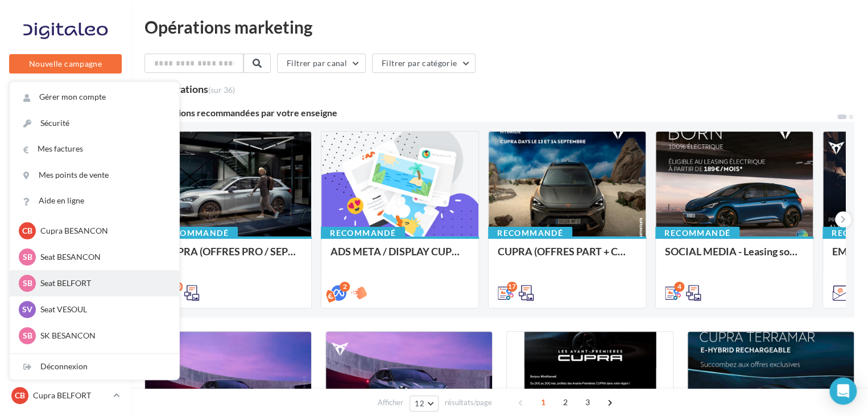 Image resolution: width=868 pixels, height=416 pixels. Describe the element at coordinates (500, 27) in the screenshot. I see `div: Opérations marketing` at that location.